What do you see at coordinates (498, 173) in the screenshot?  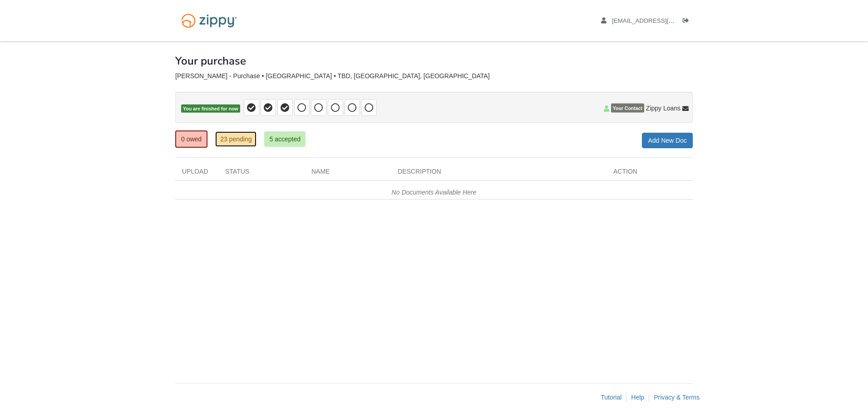 I see `div: Description` at bounding box center [498, 173].